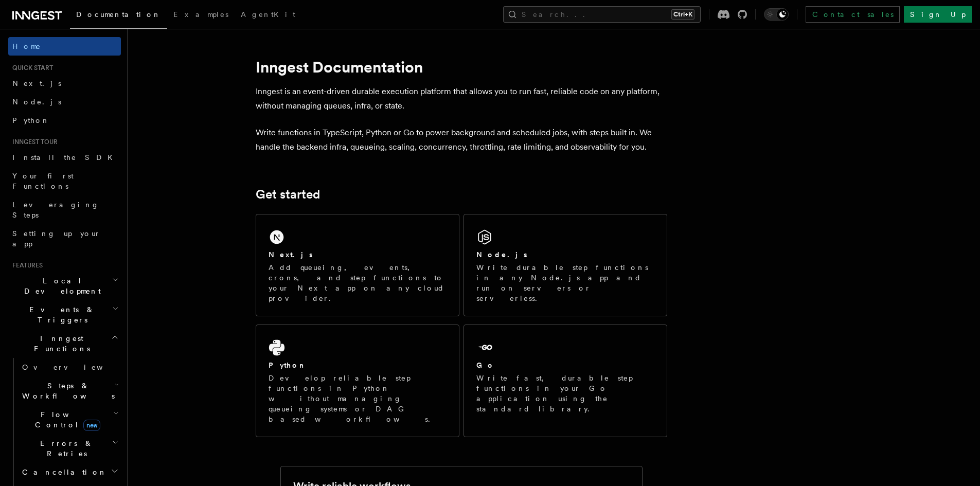  I want to click on a: GoWrite fast, durable step functions in your Go application using the standard library., so click(565, 380).